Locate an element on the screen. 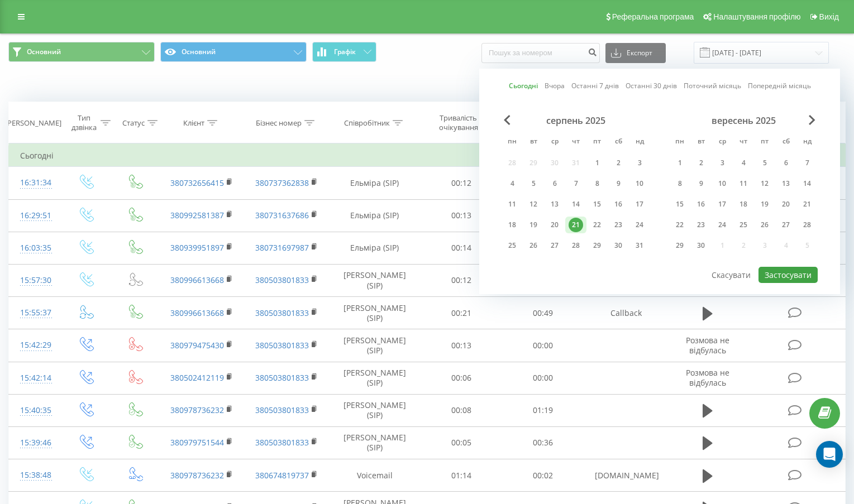 The image size is (854, 504). div: нд 28 вер 2025 р. is located at coordinates (807, 225).